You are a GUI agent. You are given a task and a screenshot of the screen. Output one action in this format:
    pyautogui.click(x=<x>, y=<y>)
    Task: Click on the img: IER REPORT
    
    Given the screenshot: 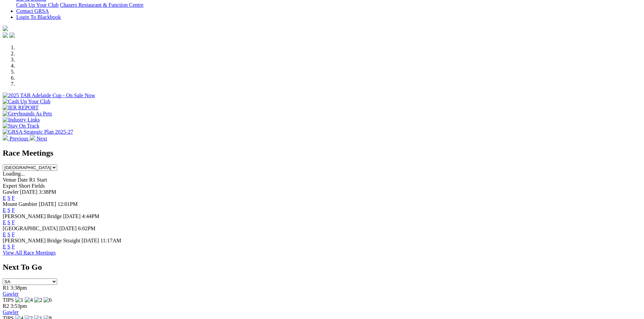 What is the action you would take?
    pyautogui.click(x=21, y=107)
    